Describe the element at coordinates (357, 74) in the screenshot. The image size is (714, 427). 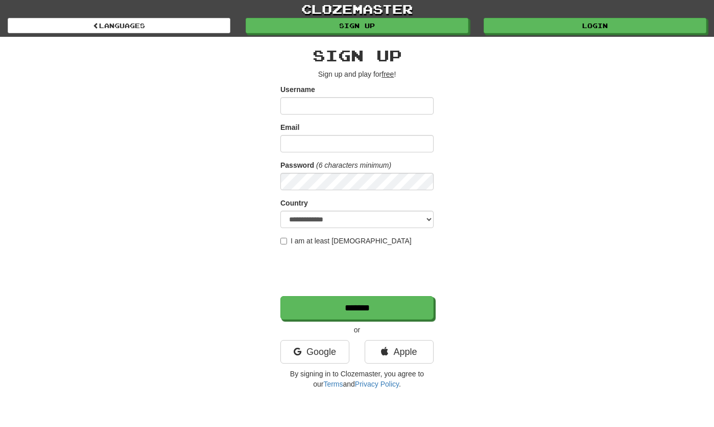
I see `p: Sign up and play for !` at that location.